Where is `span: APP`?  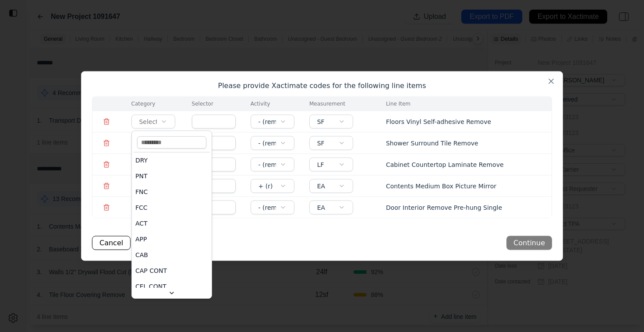 span: APP is located at coordinates (141, 239).